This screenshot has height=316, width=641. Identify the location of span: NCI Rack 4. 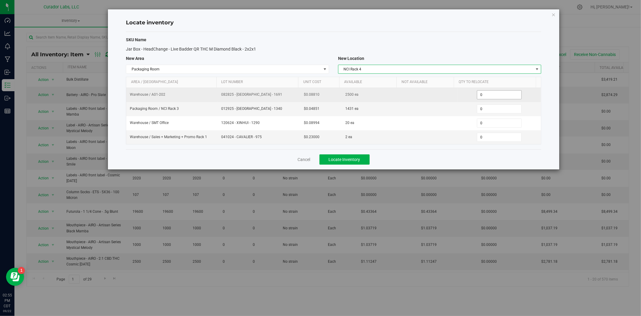
(436, 69).